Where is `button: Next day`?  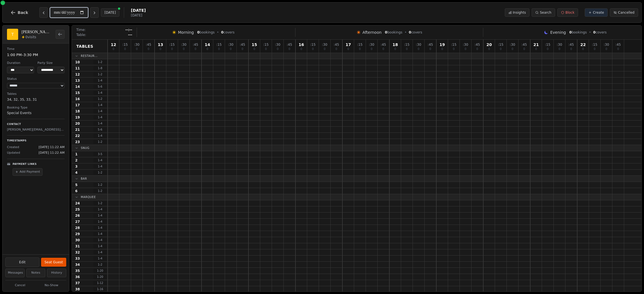
button: Next day is located at coordinates (94, 13).